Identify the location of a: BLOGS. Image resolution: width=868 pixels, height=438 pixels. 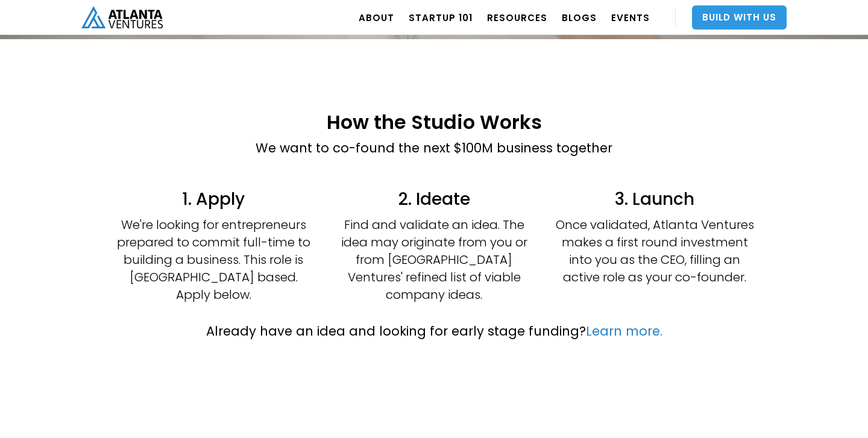
(579, 18).